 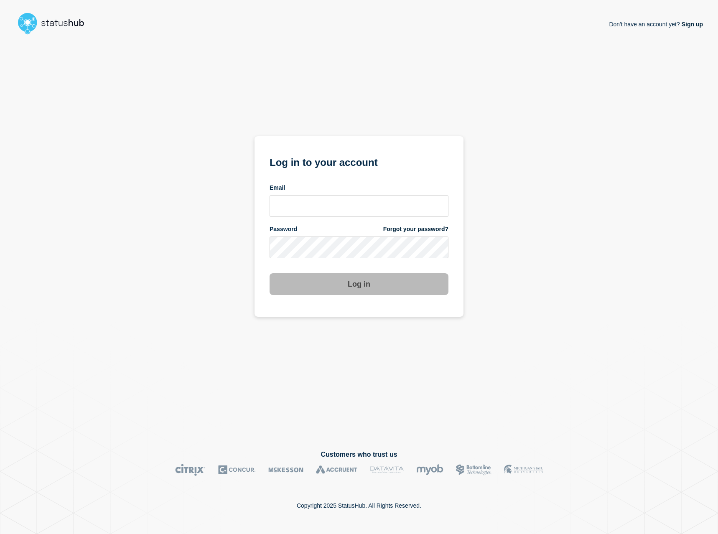 What do you see at coordinates (656, 24) in the screenshot?
I see `p: Don't have an account yet?` at bounding box center [656, 24].